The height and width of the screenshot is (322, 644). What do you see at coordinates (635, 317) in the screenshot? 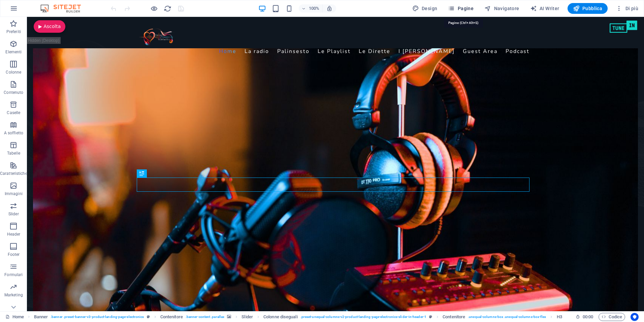
I see `button: Usercentrics` at bounding box center [635, 317].